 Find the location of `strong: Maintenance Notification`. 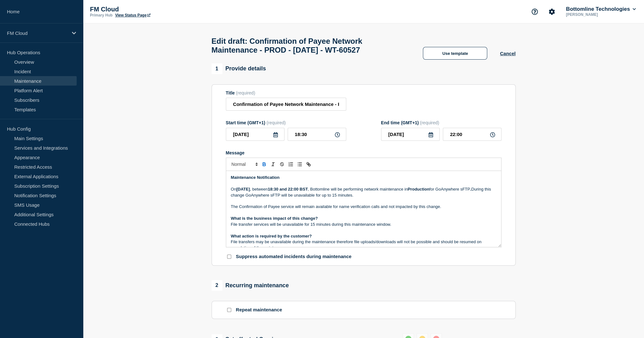

strong: Maintenance Notification is located at coordinates (255, 177).